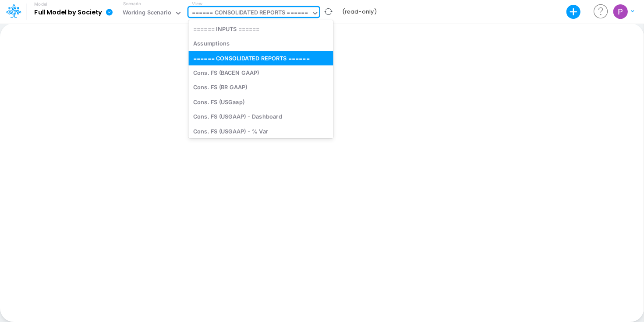  Describe the element at coordinates (260, 43) in the screenshot. I see `div: Assumptions` at that location.